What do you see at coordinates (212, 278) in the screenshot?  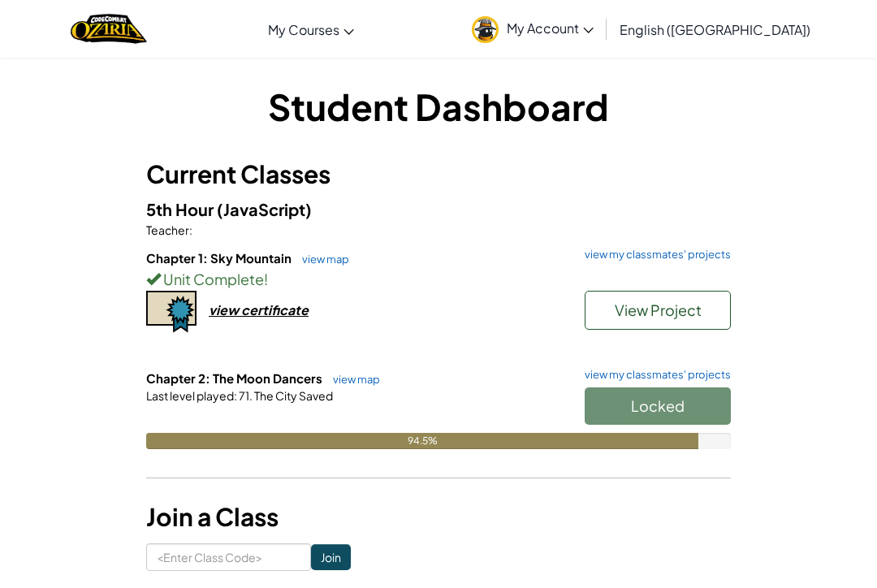 I see `span: Unit Complete` at bounding box center [212, 278].